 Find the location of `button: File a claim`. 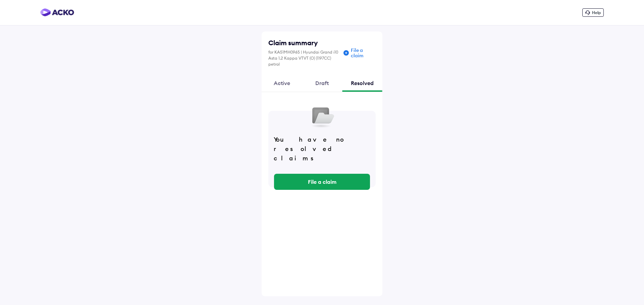

button: File a claim is located at coordinates (322, 182).